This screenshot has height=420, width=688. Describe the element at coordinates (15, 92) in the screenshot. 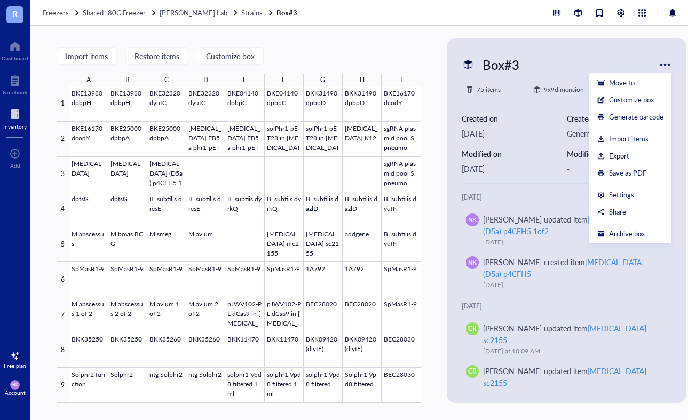

I see `div: Notebook` at that location.